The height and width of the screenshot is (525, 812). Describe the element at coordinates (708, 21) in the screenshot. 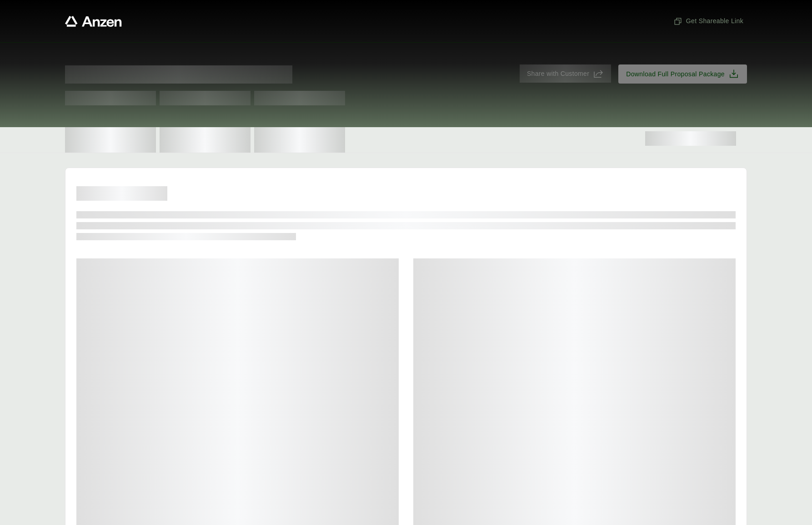

I see `button: Get Shareable Link` at that location.